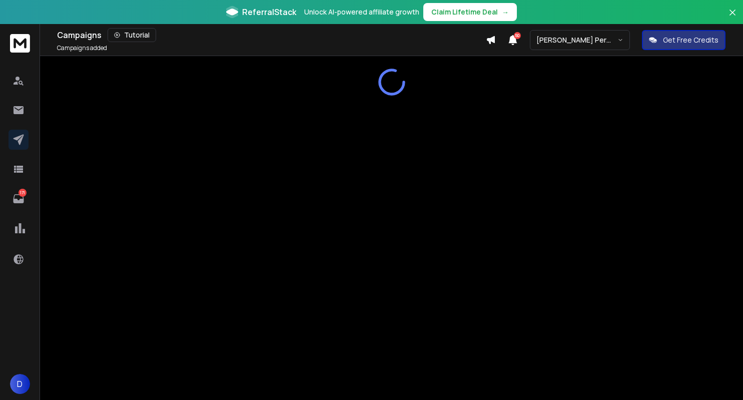 The width and height of the screenshot is (743, 400). Describe the element at coordinates (20, 384) in the screenshot. I see `button: D` at that location.